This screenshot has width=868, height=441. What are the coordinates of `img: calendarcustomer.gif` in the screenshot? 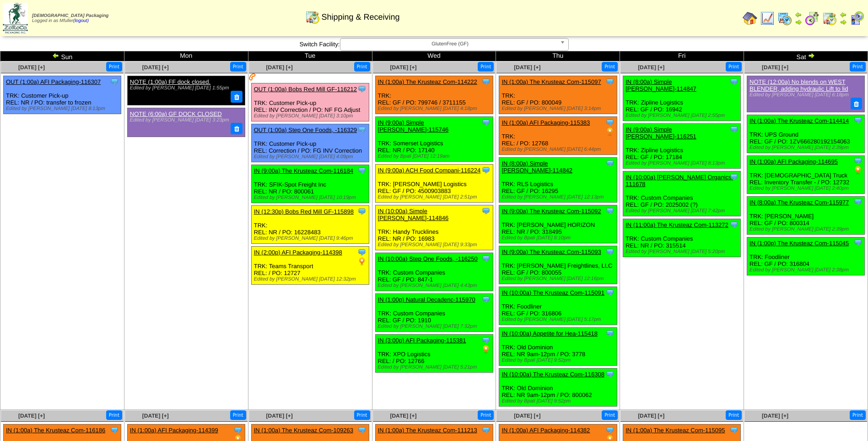 It's located at (857, 18).